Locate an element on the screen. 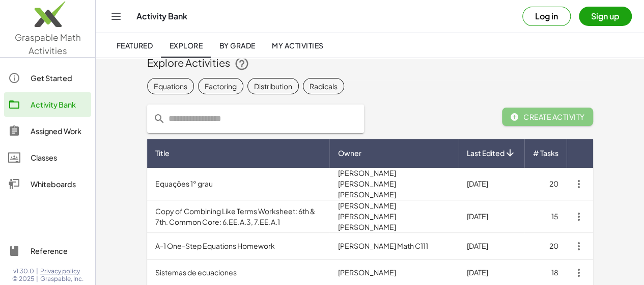 The image size is (644, 285). a: Get Started is located at coordinates (48, 78).